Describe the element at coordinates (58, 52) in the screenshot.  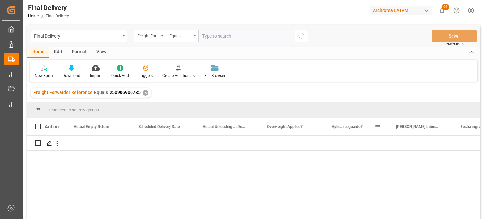
I see `div: Edit` at that location.